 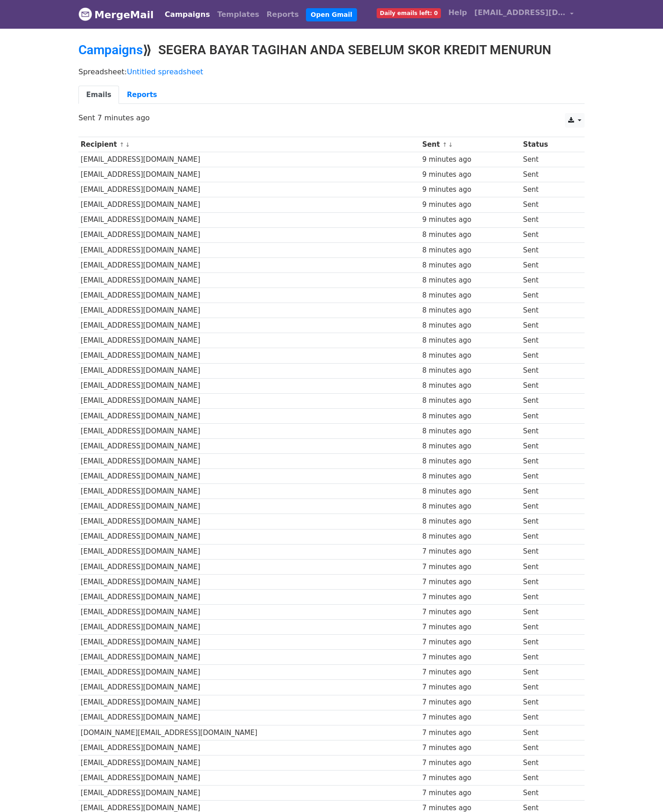 What do you see at coordinates (332, 72) in the screenshot?
I see `p: Spreadsheet:` at bounding box center [332, 72].